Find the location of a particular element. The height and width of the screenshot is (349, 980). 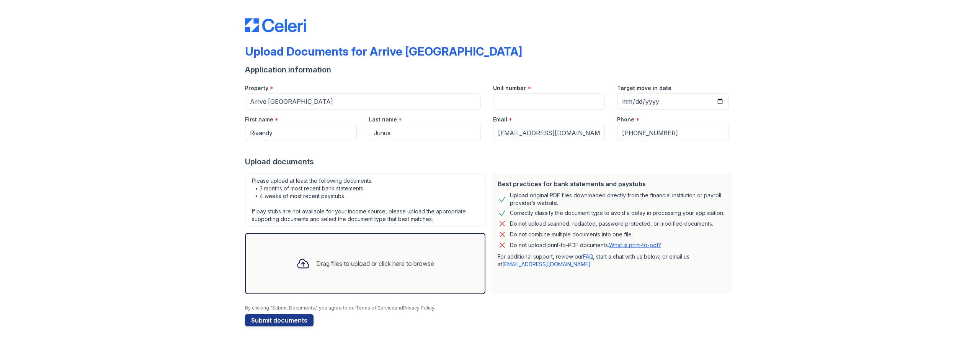

div: Correctly classify the document type to avoid a delay in processing your application. is located at coordinates (617, 213).